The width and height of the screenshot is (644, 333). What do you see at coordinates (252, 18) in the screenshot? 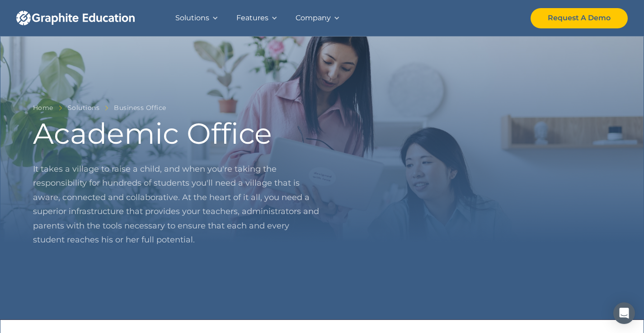
I see `div: Features` at bounding box center [252, 18].